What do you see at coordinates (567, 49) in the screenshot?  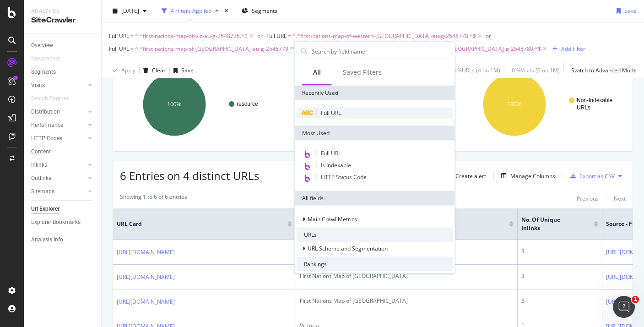 I see `button: Add Filter` at bounding box center [567, 49].